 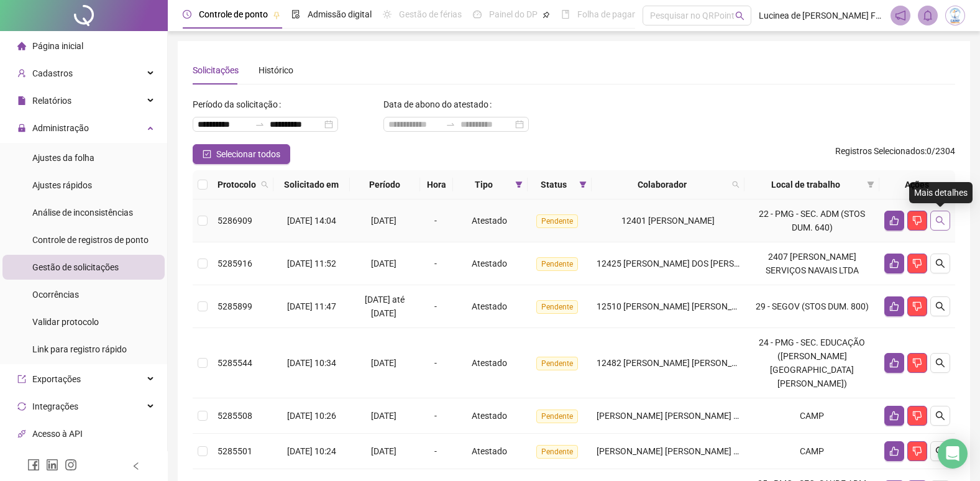 I want to click on button: Selecionar todos, so click(x=241, y=154).